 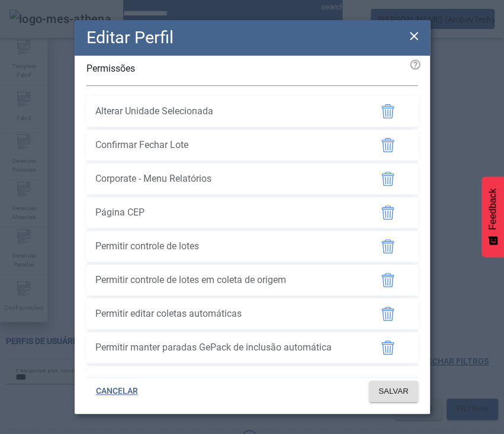 I want to click on span: Permitir controle de lotes, so click(x=228, y=247).